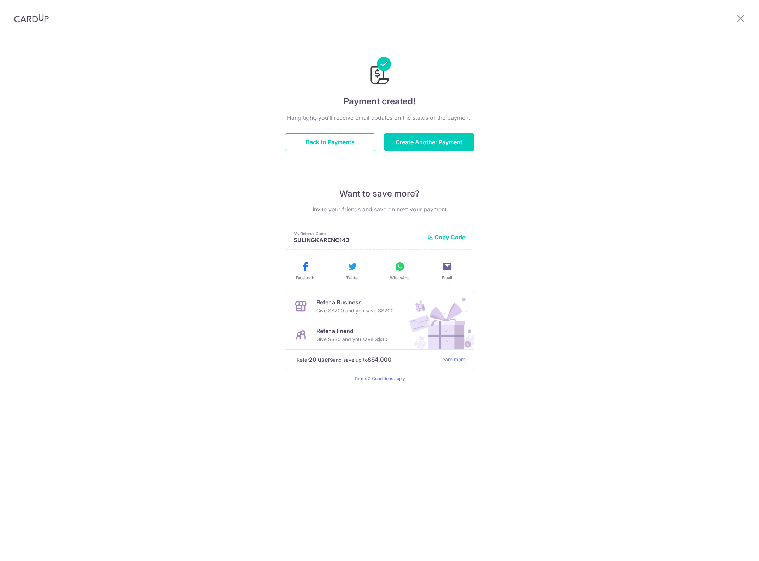  Describe the element at coordinates (380, 378) in the screenshot. I see `a: Terms & Conditions apply` at that location.